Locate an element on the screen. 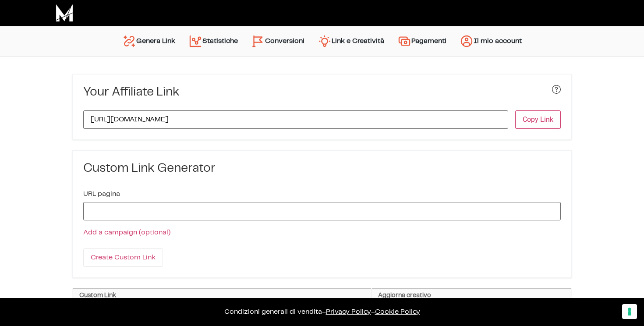 The height and width of the screenshot is (326, 644). a: Pagamenti is located at coordinates (422, 41).